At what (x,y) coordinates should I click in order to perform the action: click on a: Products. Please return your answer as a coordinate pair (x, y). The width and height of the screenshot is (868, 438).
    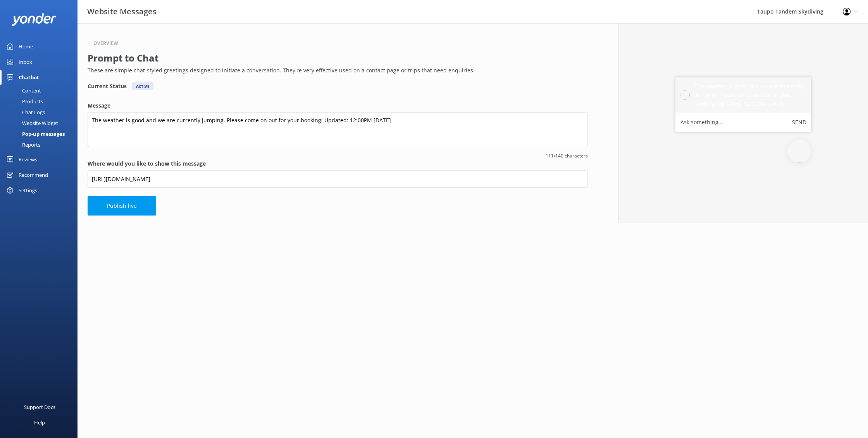
    Looking at the image, I should click on (41, 102).